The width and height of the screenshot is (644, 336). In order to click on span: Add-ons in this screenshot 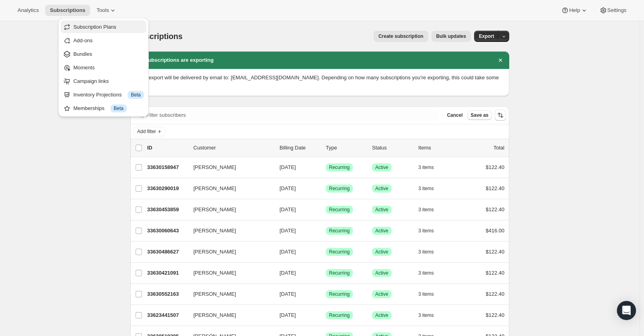, I will do `click(83, 40)`.